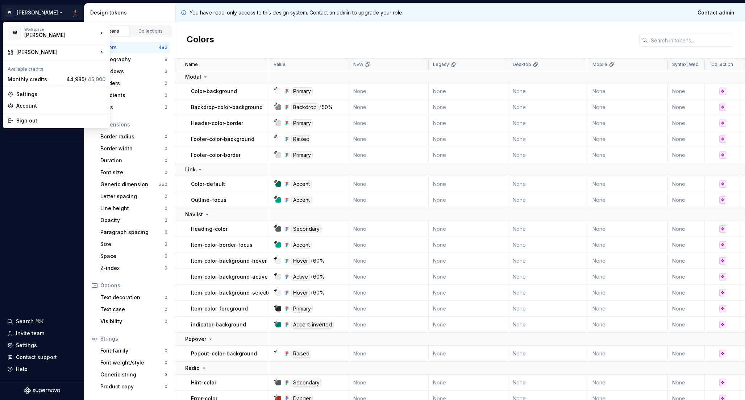  Describe the element at coordinates (36, 79) in the screenshot. I see `div: Monthly credits` at that location.